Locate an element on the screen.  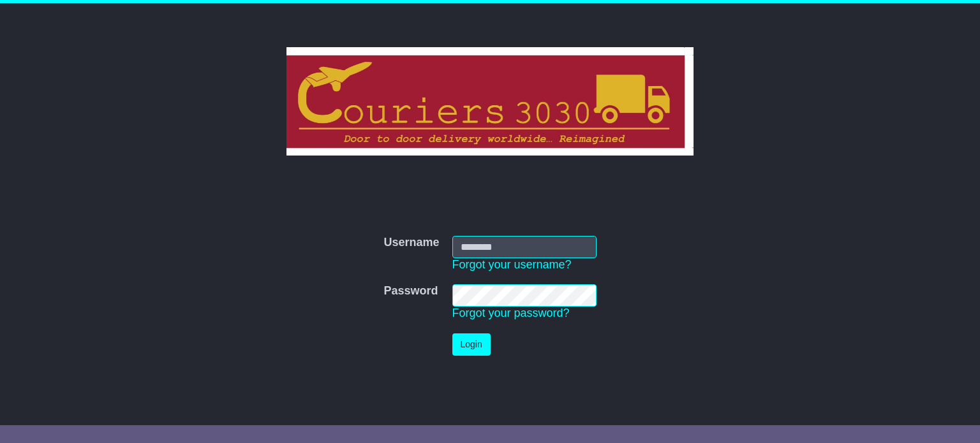
img: Couriers 3030 is located at coordinates (490, 102).